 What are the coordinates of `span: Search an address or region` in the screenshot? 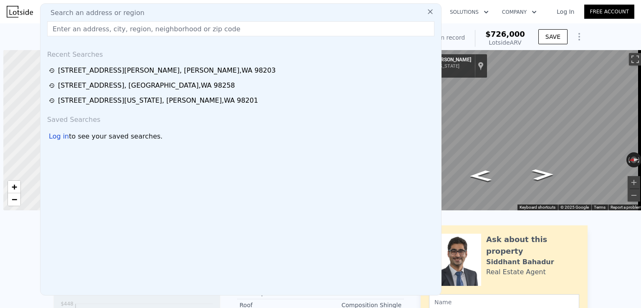 It's located at (94, 13).